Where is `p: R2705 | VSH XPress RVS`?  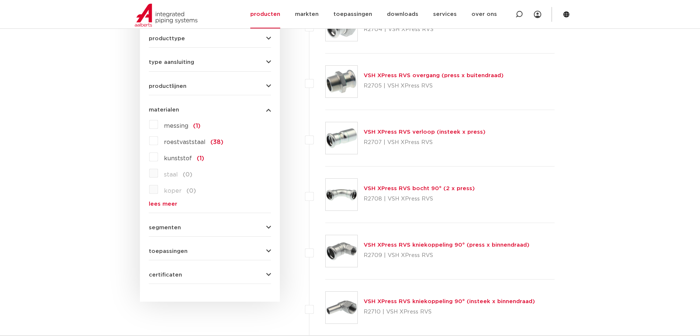 p: R2705 | VSH XPress RVS is located at coordinates (434, 86).